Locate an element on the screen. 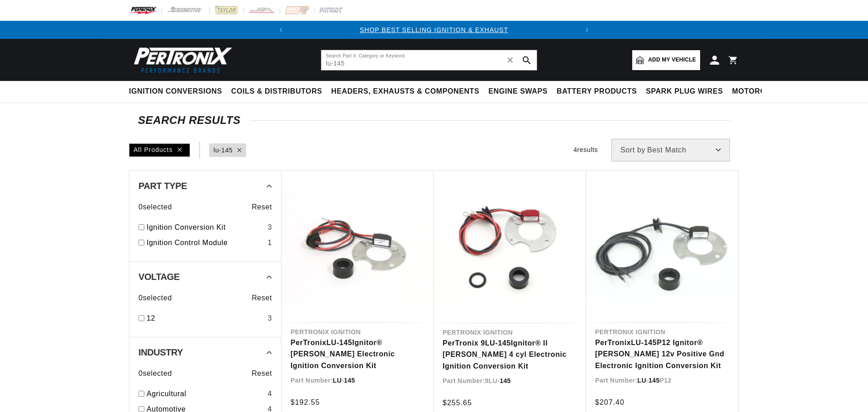 This screenshot has width=868, height=412. a: Agricultural is located at coordinates (205, 395).